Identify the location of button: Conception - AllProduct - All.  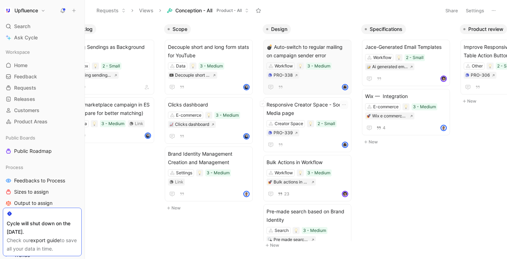
(208, 11).